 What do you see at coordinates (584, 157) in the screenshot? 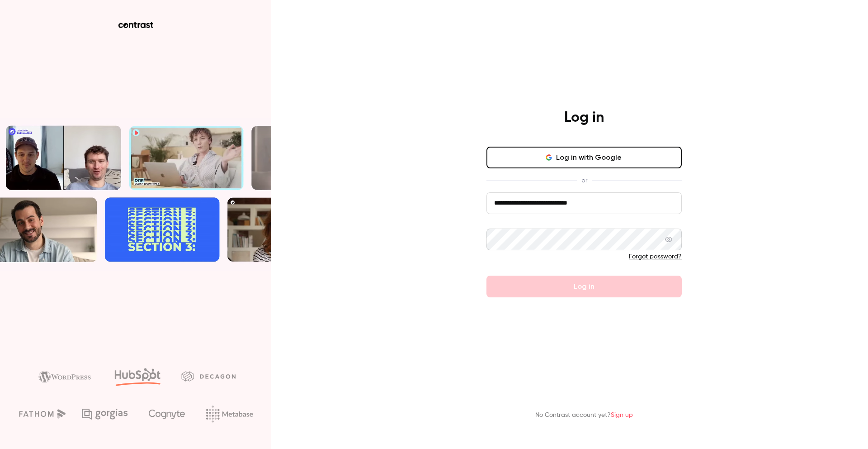
I see `button: Log in with Google` at bounding box center [584, 157].